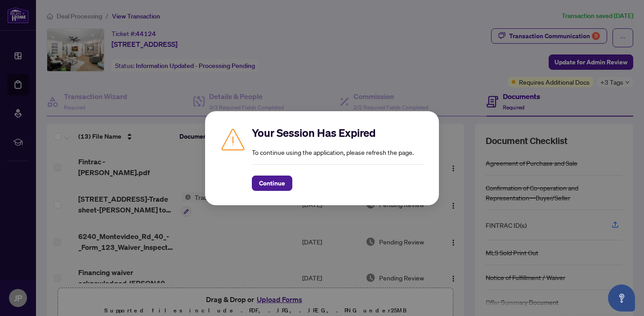  I want to click on img: Caution icon, so click(233, 139).